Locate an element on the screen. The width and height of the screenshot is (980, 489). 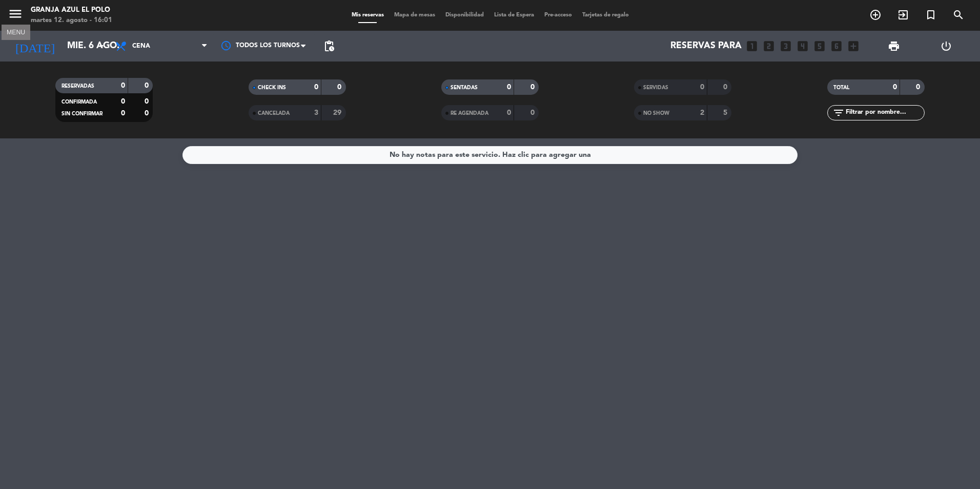
i: search is located at coordinates (958, 15).